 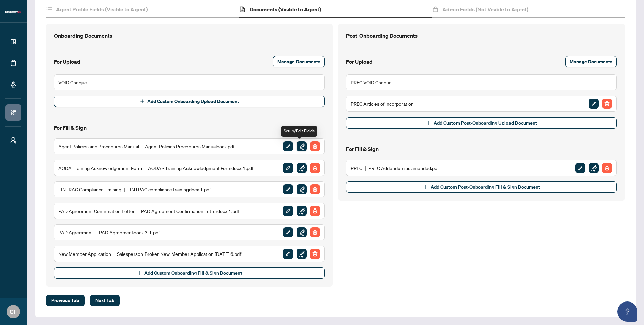 I want to click on h4: Post-Onboarding Documents, so click(x=382, y=36).